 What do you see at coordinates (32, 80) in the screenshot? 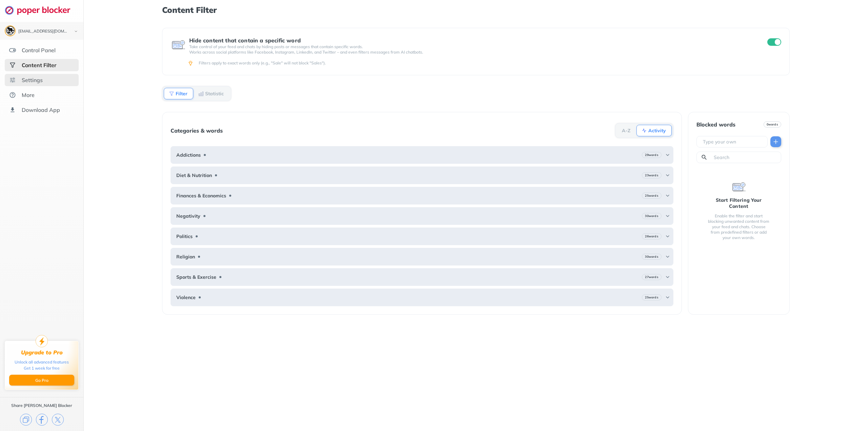
I see `div: Settings` at bounding box center [32, 80].